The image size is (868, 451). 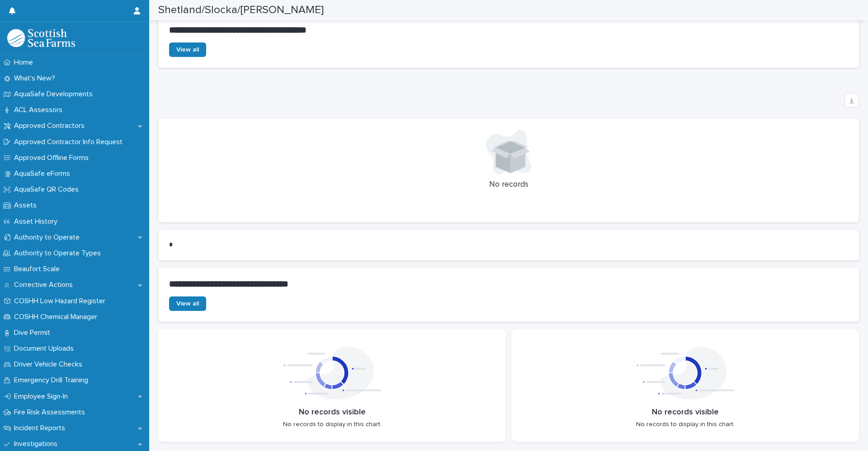 What do you see at coordinates (38, 444) in the screenshot?
I see `p: Investigations` at bounding box center [38, 444].